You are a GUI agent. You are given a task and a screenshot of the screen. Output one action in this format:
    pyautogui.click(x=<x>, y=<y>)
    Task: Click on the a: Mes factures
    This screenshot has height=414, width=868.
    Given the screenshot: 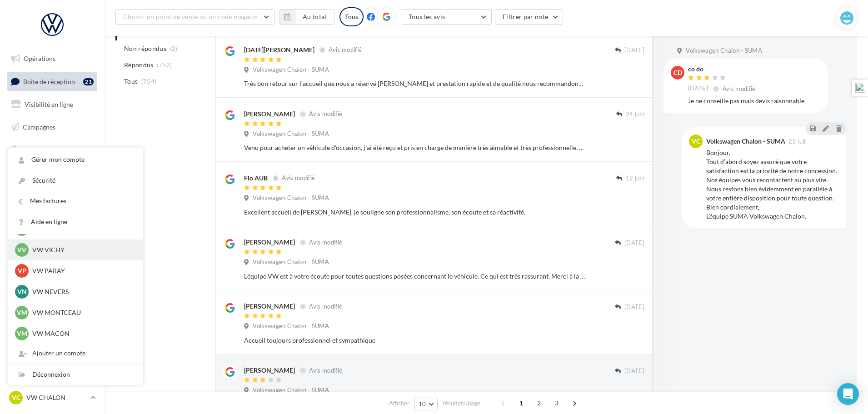 What is the action you would take?
    pyautogui.click(x=75, y=201)
    